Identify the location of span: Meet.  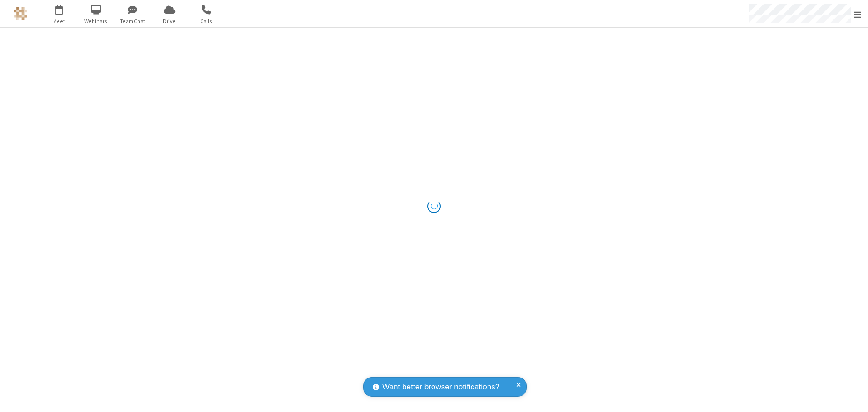
(59, 22).